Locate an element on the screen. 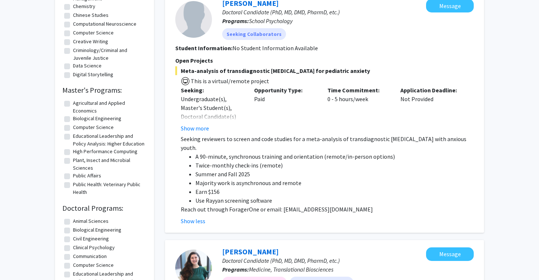 The image size is (539, 280). b: Student Information: is located at coordinates (204, 48).